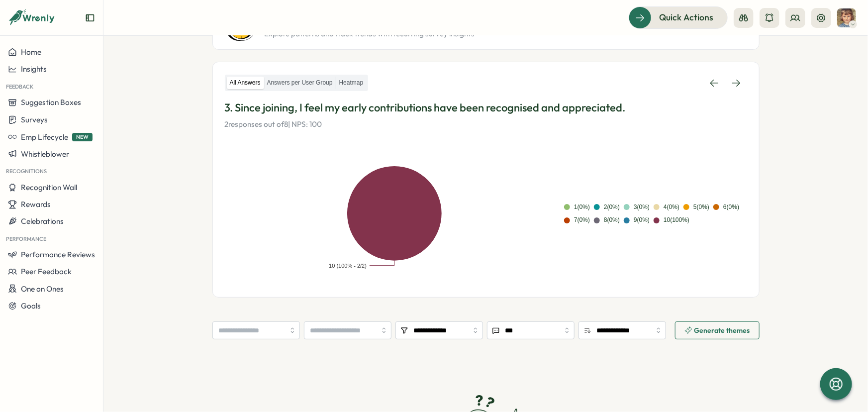  What do you see at coordinates (34, 69) in the screenshot?
I see `span: Insights` at bounding box center [34, 69].